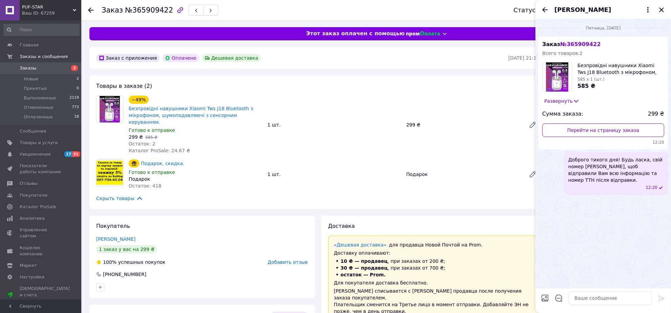 The width and height of the screenshot is (671, 313). Describe the element at coordinates (35, 88) in the screenshot. I see `span: Принятые` at that location.